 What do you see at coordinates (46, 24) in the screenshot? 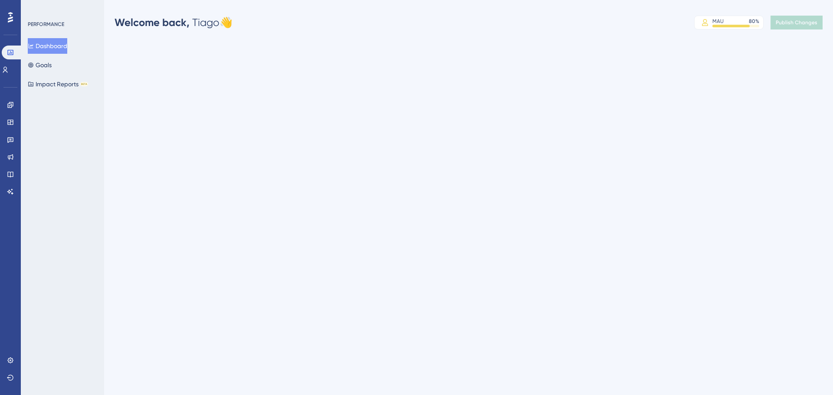
I see `div: PERFORMANCE` at bounding box center [46, 24].